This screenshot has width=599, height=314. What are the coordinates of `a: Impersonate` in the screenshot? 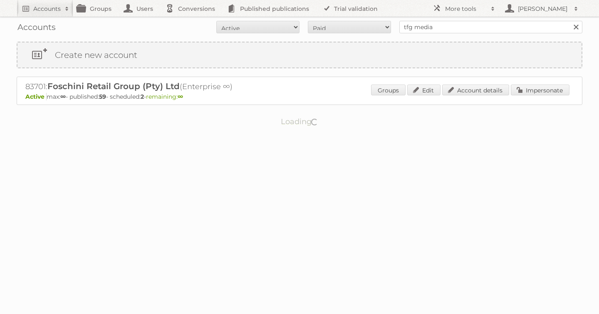 It's located at (540, 90).